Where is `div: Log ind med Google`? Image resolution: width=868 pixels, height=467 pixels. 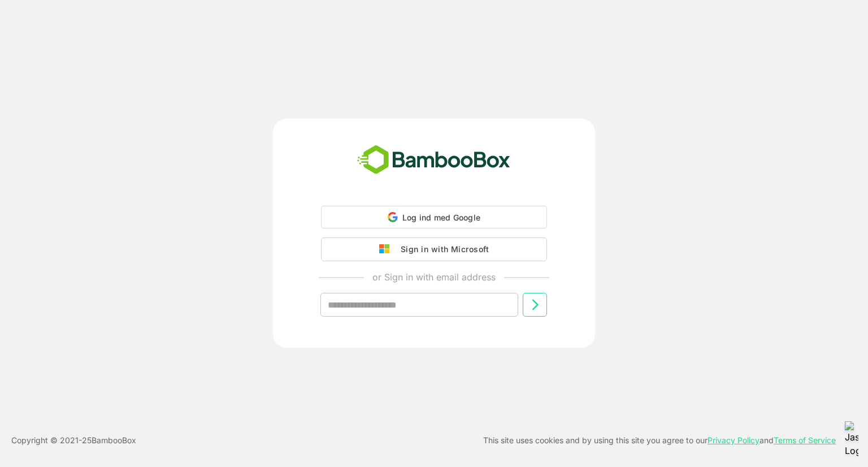 div: Log ind med Google is located at coordinates (434, 217).